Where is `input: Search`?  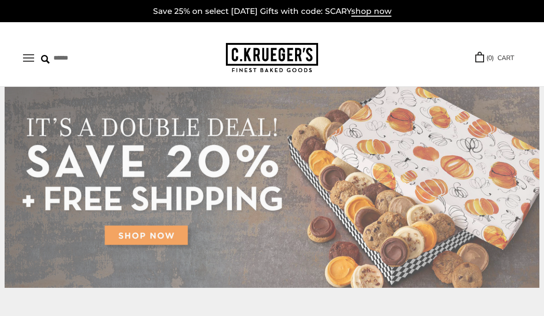
input: Search is located at coordinates (92, 58).